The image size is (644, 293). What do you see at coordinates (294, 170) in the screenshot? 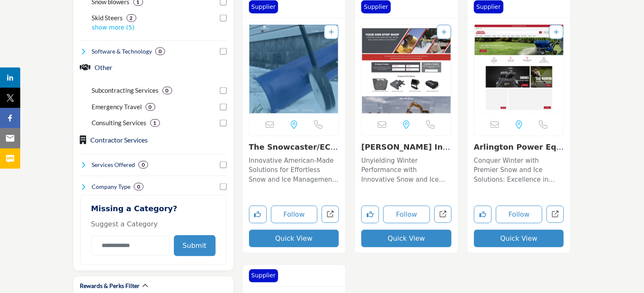
I see `p: Innovative American-Made Solutions for Effortless Snow and Ice Management Operating in the Snow a...` at bounding box center [294, 170].